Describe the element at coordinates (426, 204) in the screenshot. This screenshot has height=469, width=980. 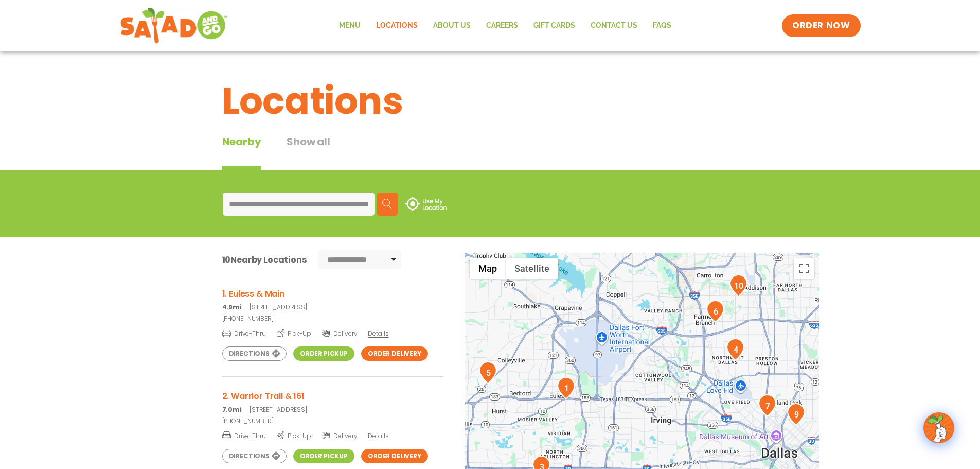
I see `img: use-location.svg` at that location.